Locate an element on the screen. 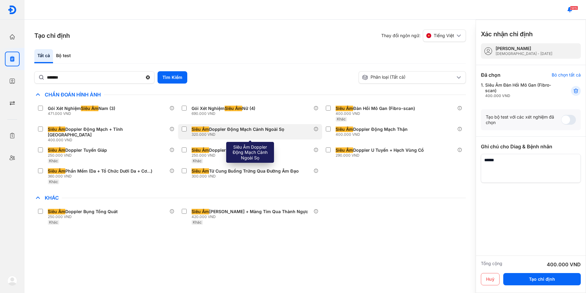 The image size is (586, 293). div: Phần Mềm (Da + Tổ Chức Dưới Da + Cơ…) is located at coordinates (100, 171).